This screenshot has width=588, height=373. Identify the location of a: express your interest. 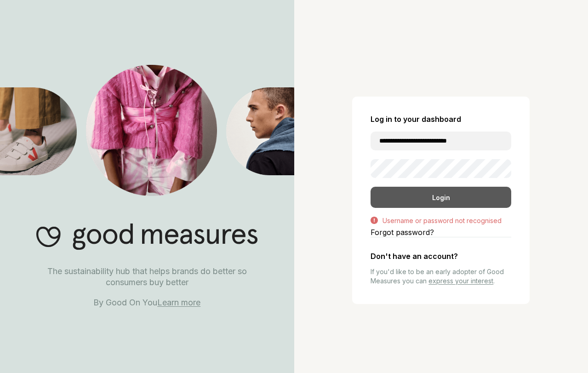
(461, 281).